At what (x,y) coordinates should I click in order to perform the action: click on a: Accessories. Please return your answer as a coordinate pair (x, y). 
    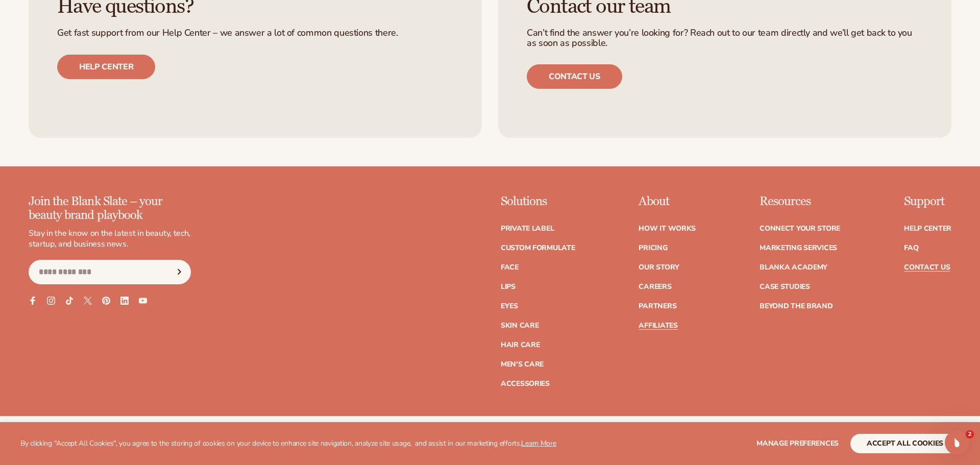
    Looking at the image, I should click on (526, 383).